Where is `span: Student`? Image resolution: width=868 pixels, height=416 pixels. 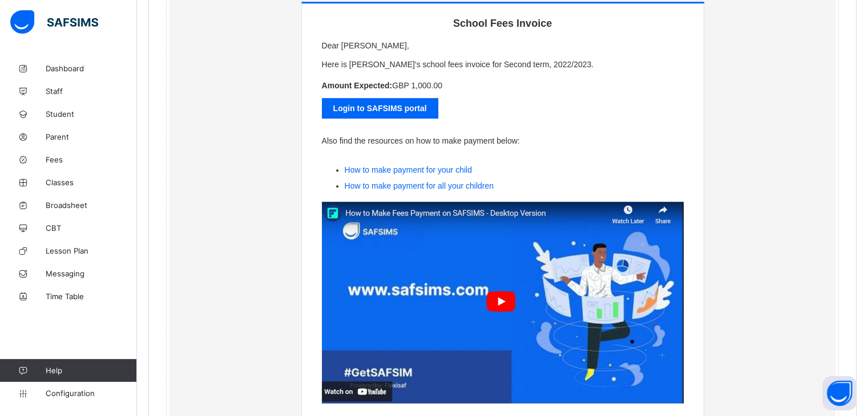 span: Student is located at coordinates (92, 114).